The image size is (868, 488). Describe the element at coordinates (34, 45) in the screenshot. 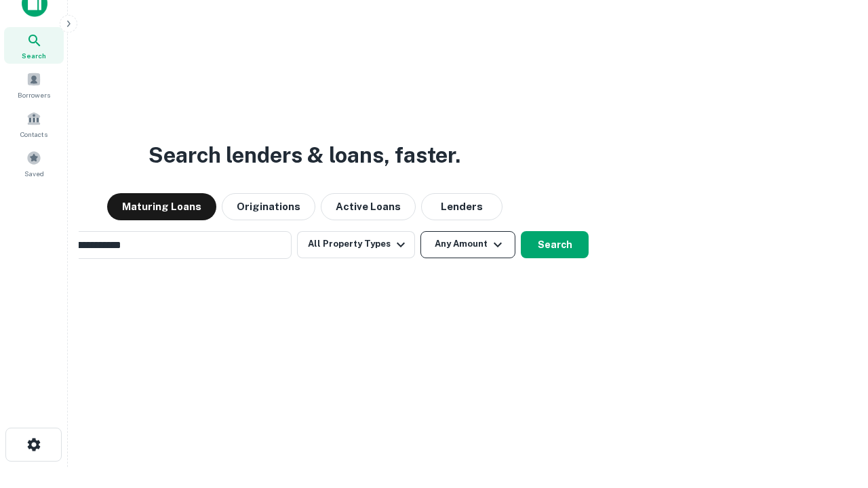

I see `a: Search` at that location.